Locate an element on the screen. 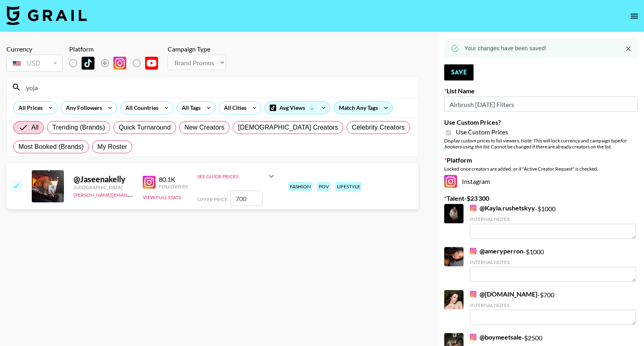  div: fashion is located at coordinates (300, 187).